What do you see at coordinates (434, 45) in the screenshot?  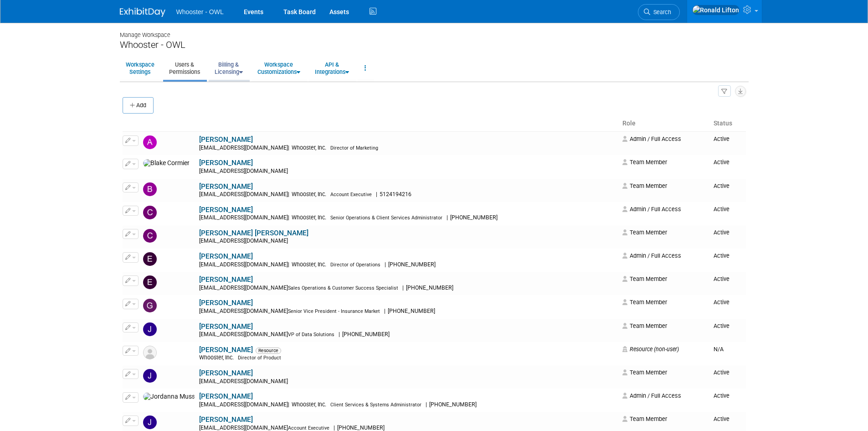 I see `div: Whooster - OWL` at bounding box center [434, 45].